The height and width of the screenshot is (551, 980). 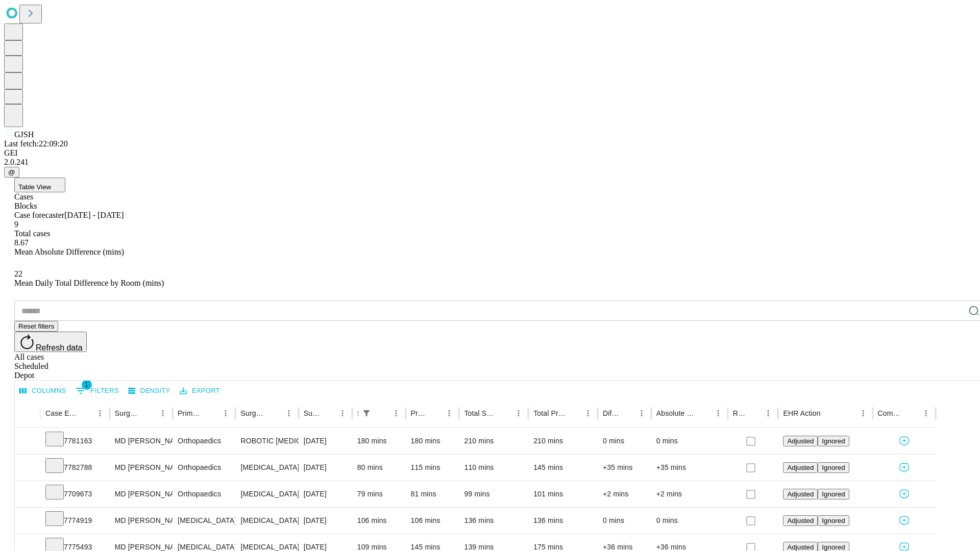 I want to click on div: 106 mins, so click(x=433, y=520).